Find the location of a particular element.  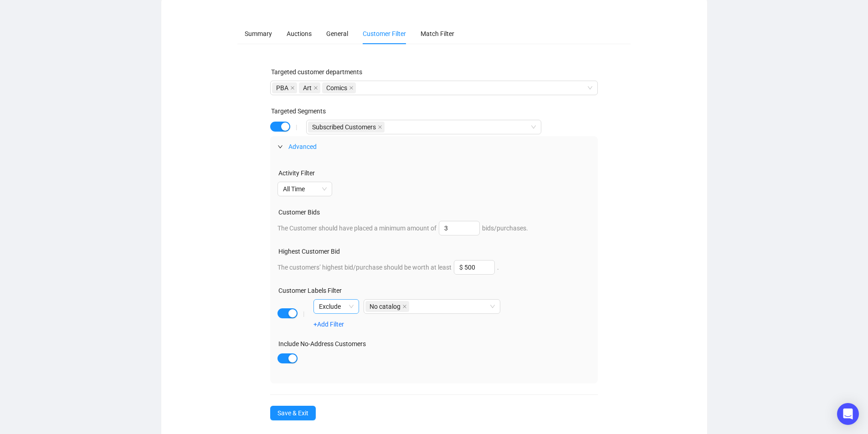

span: All Time is located at coordinates (305, 189).